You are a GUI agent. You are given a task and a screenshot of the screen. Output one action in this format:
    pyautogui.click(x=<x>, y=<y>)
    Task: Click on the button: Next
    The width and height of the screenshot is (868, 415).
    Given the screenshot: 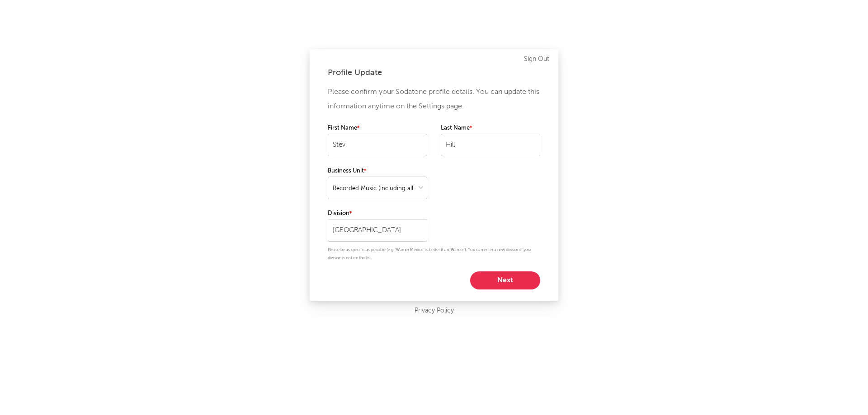 What is the action you would take?
    pyautogui.click(x=505, y=281)
    